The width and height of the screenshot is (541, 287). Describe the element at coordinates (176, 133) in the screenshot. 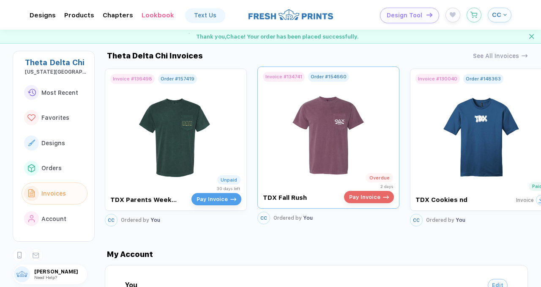

I see `img: 33d7f4bf-5510-4a53-84a5-150d8a4c4183_nt_front_1756081405801.jpg` at that location.